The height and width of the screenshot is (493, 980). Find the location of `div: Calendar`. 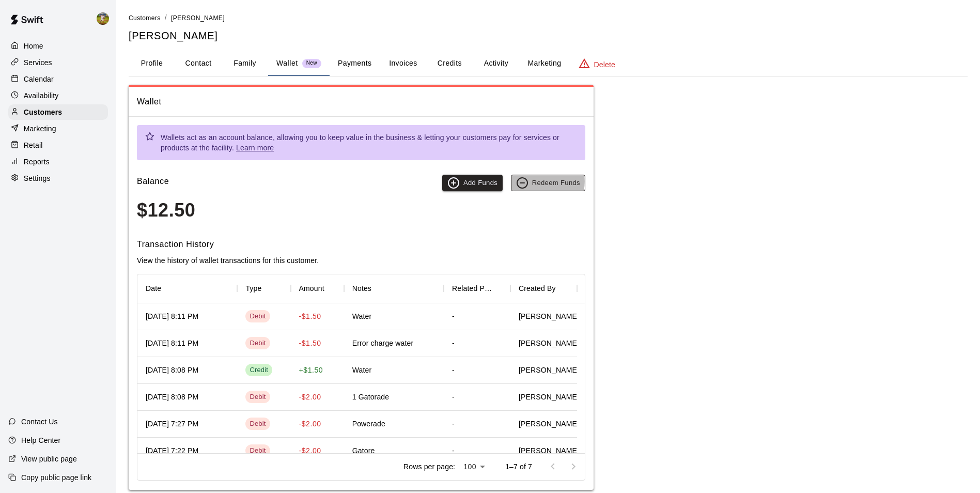

div: Calendar is located at coordinates (58, 79).